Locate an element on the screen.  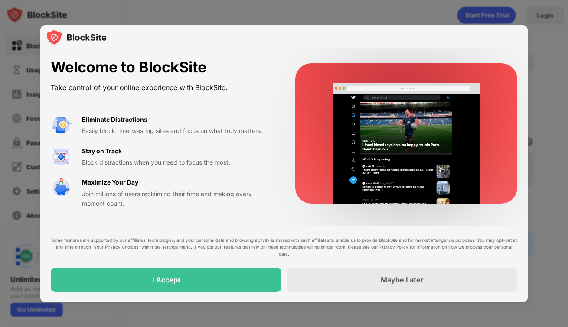
div: Welcome to BlockSite is located at coordinates (162, 67).